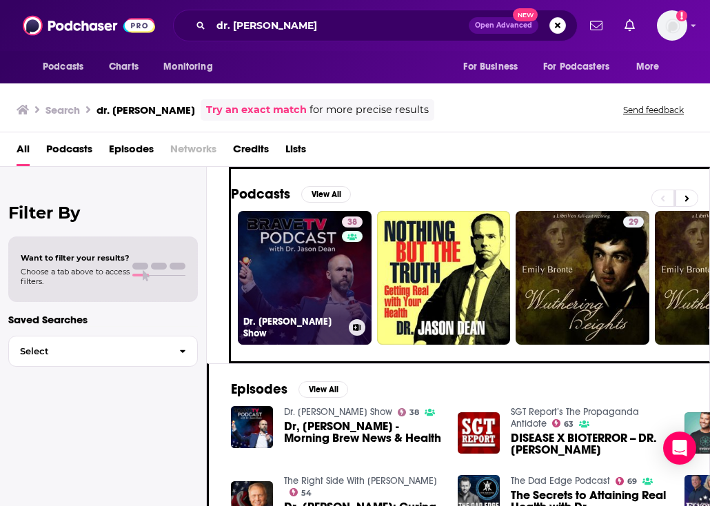 The height and width of the screenshot is (506, 710). I want to click on button: Show profile menu, so click(672, 26).